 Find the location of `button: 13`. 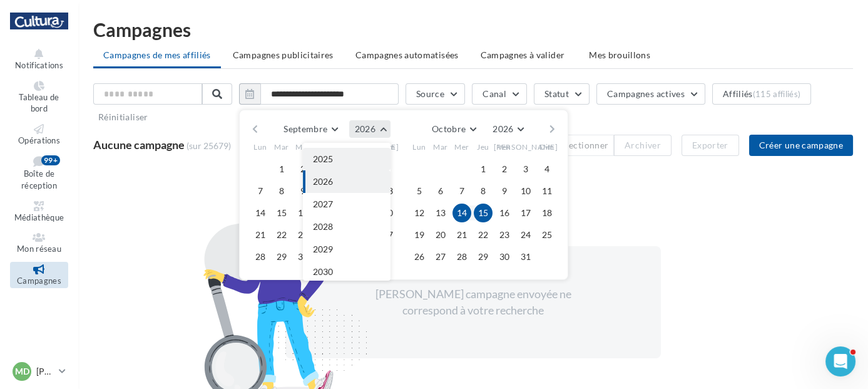

button: 13 is located at coordinates (441, 213).